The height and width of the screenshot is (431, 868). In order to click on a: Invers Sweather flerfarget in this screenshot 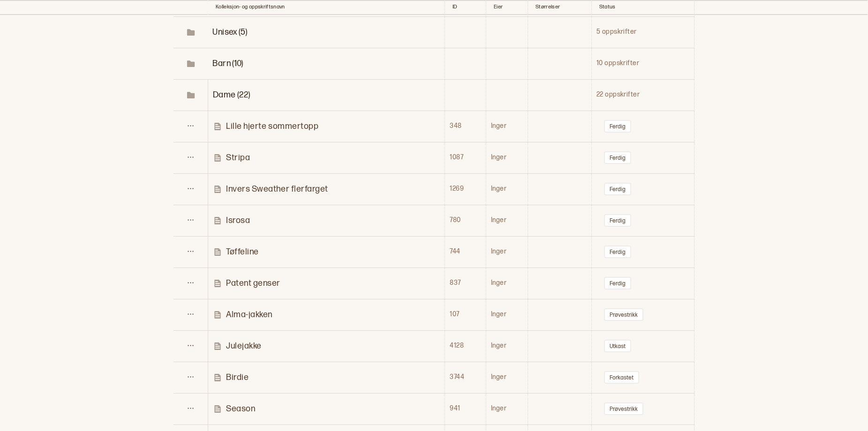, I will do `click(328, 189)`.